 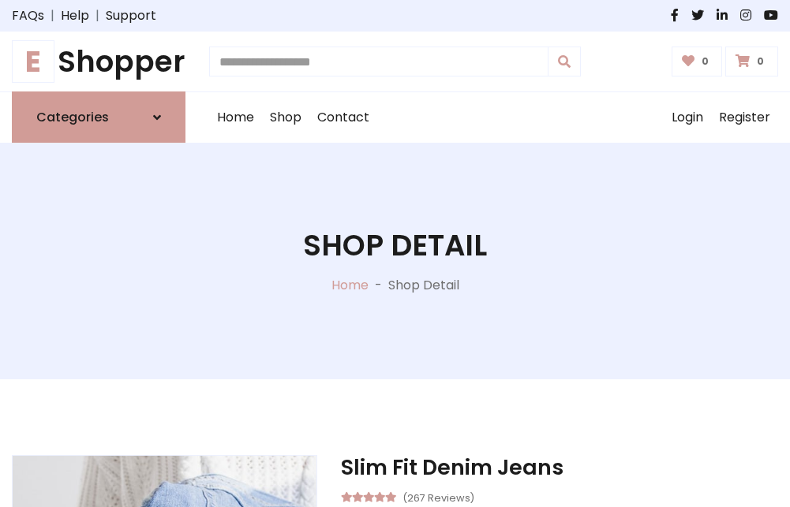 What do you see at coordinates (395, 245) in the screenshot?
I see `h1: Shop Detail` at bounding box center [395, 245].